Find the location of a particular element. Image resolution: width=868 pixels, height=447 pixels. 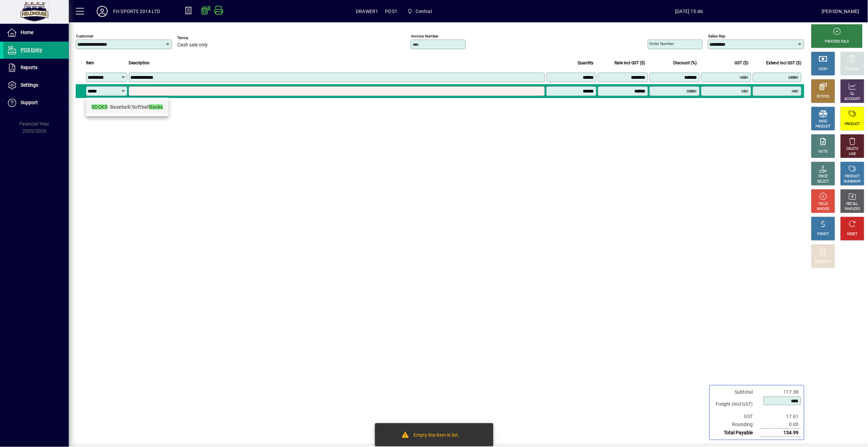

span: POS1 is located at coordinates (391, 11).